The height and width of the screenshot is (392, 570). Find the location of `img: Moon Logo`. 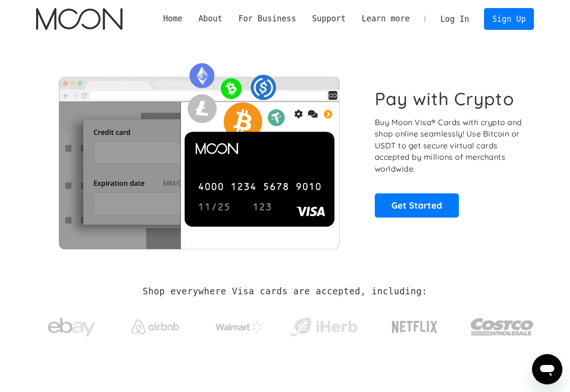

img: Moon Logo is located at coordinates (79, 19).